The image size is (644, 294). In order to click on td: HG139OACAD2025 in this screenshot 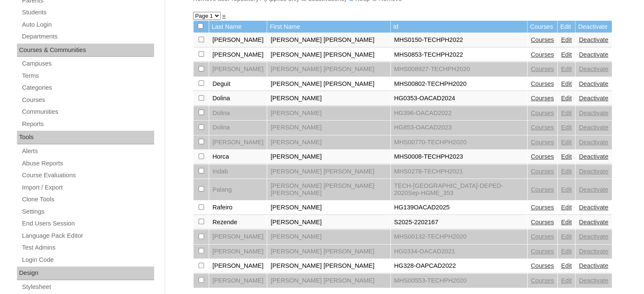, I will do `click(459, 208)`.